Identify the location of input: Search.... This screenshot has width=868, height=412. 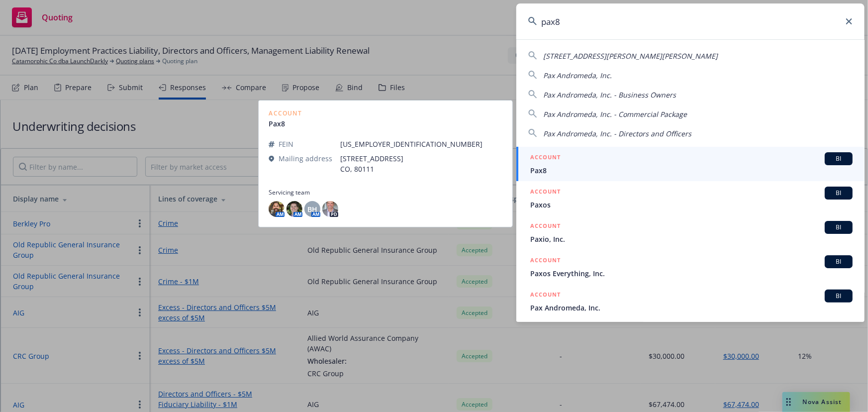
(690, 21).